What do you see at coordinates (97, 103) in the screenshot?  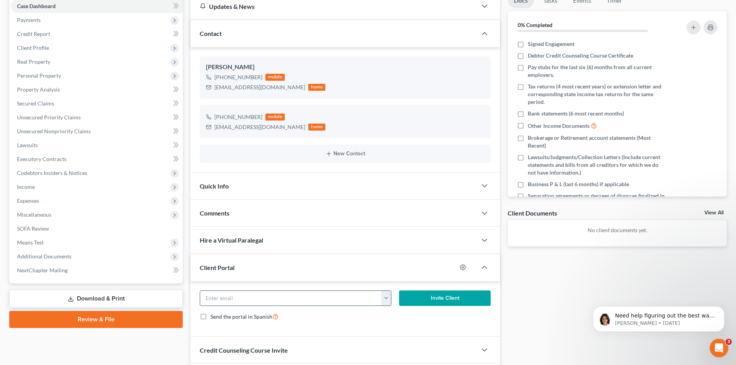 I see `a: Secured Claims` at bounding box center [97, 103].